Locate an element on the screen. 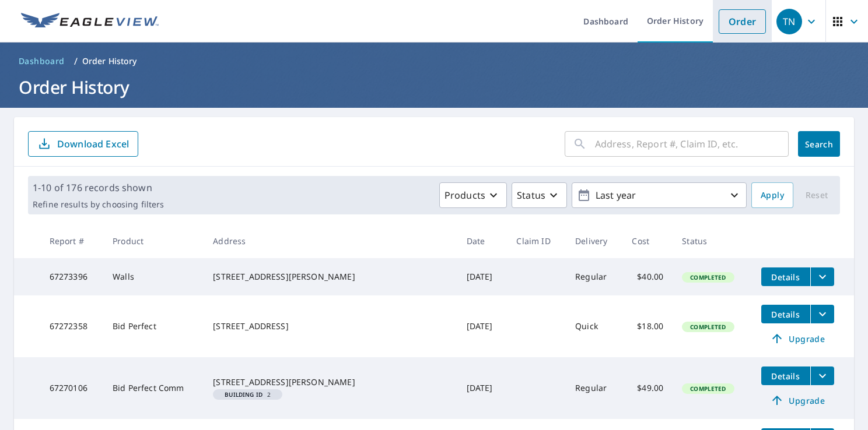 This screenshot has height=430, width=868. div: TN is located at coordinates (789, 22).